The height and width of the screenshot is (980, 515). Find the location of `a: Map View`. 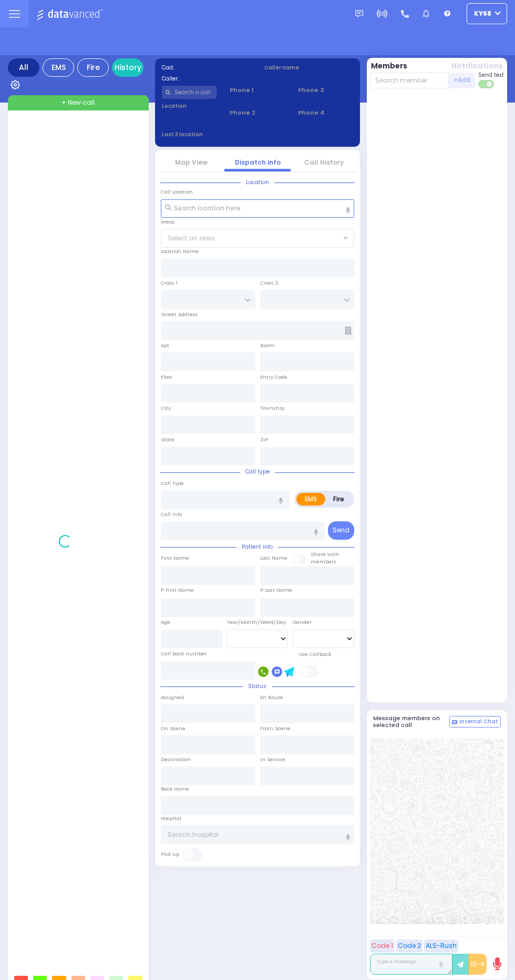

a: Map View is located at coordinates (192, 162).